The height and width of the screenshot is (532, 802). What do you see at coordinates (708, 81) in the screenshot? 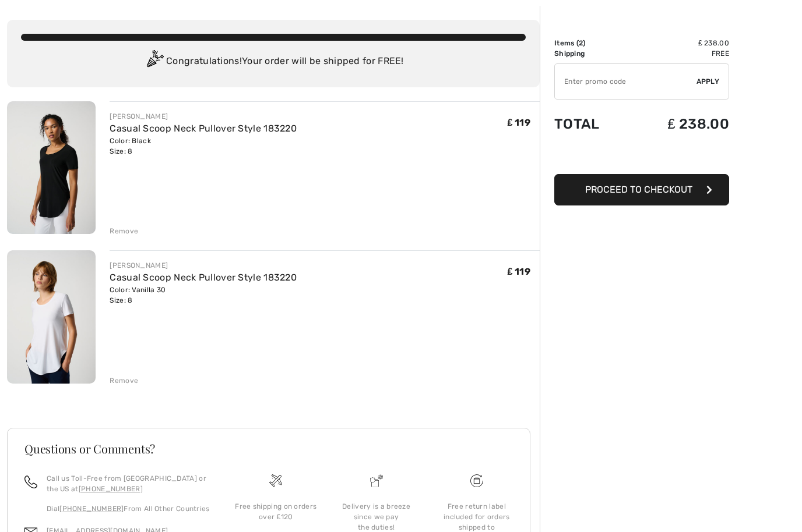
I see `span: Apply` at bounding box center [708, 81].